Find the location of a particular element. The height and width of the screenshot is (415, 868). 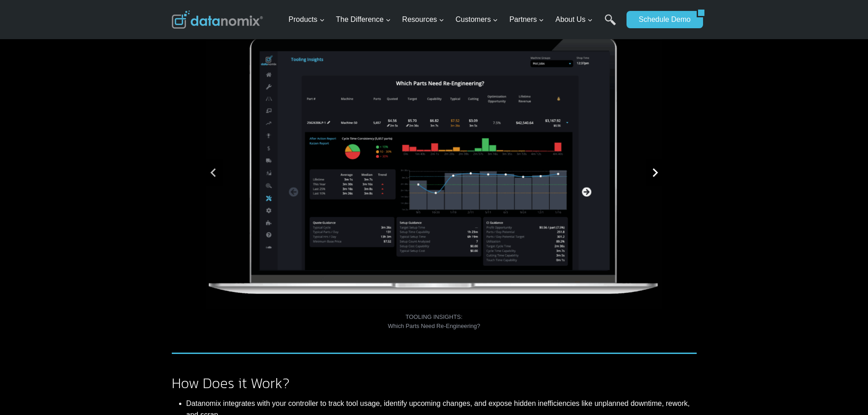

img: TOOLING INSIGHTS: Which Parts Need Re-Engineering? is located at coordinates (434, 159).